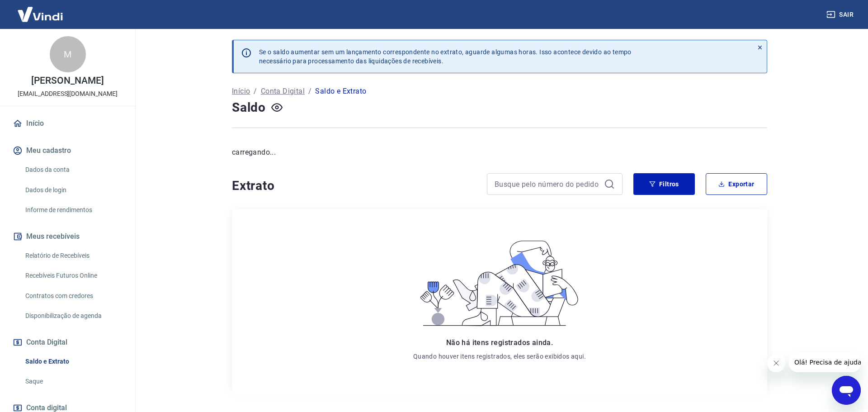  I want to click on a: Recebíveis Futuros Online, so click(72, 275).